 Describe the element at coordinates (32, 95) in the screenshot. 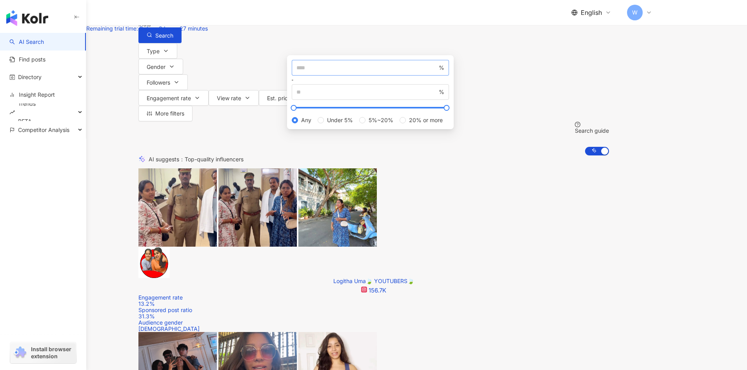

I see `a: Insight Report` at that location.